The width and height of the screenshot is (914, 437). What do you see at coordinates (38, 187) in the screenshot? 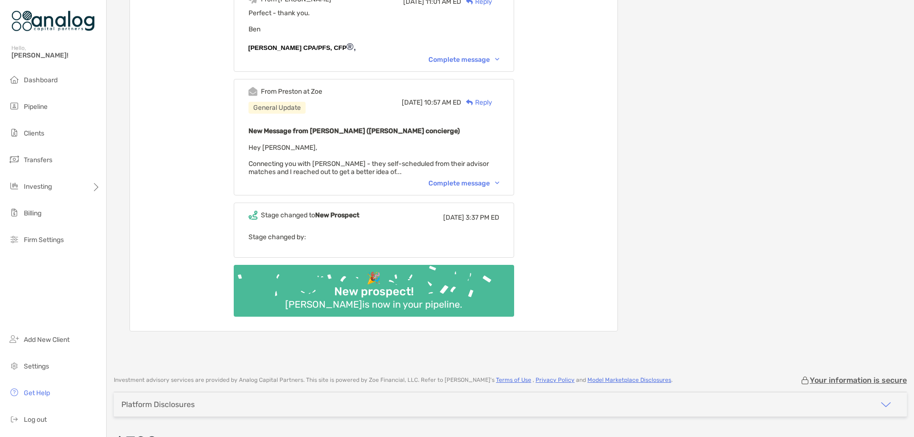
I see `span: Investing` at bounding box center [38, 187].